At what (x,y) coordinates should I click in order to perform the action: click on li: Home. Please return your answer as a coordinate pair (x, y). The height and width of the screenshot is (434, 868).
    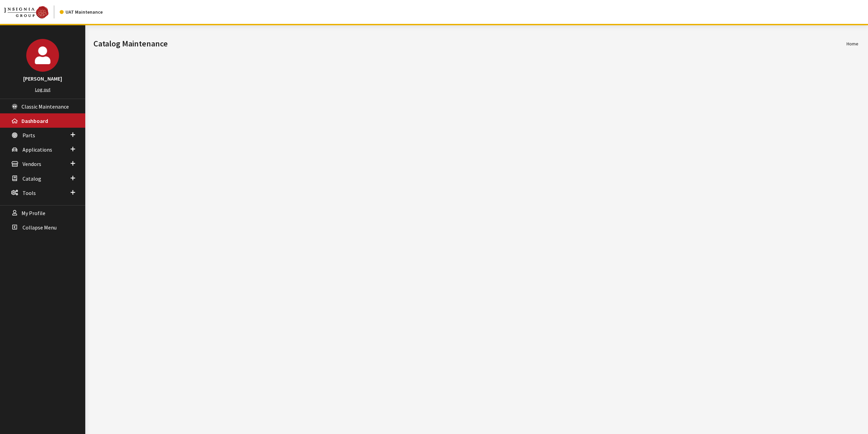
    Looking at the image, I should click on (853, 44).